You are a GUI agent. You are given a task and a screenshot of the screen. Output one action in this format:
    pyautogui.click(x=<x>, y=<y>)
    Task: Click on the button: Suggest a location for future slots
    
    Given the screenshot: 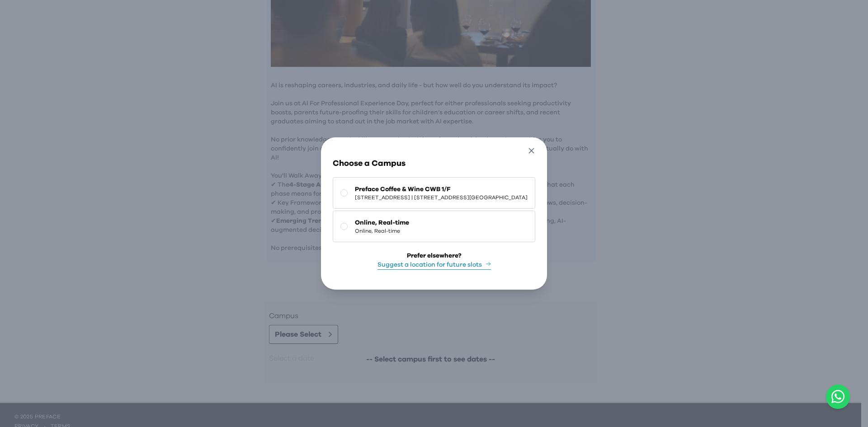 What is the action you would take?
    pyautogui.click(x=434, y=265)
    